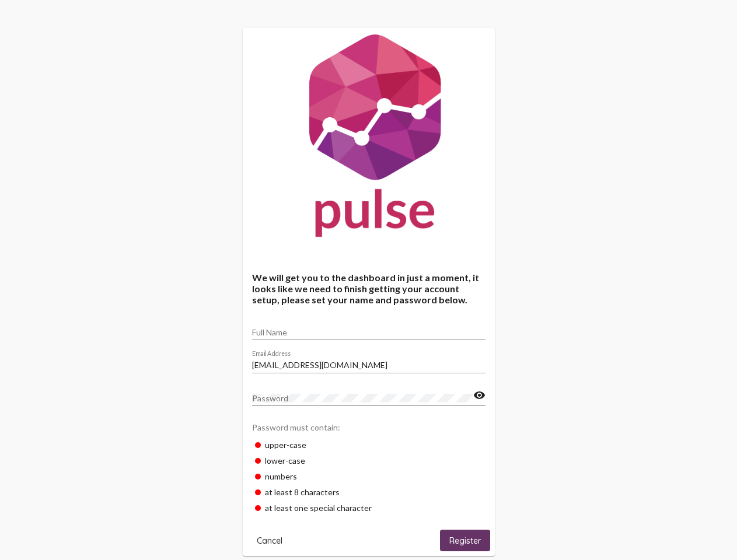  What do you see at coordinates (269, 540) in the screenshot?
I see `button: Cancel` at bounding box center [269, 540].